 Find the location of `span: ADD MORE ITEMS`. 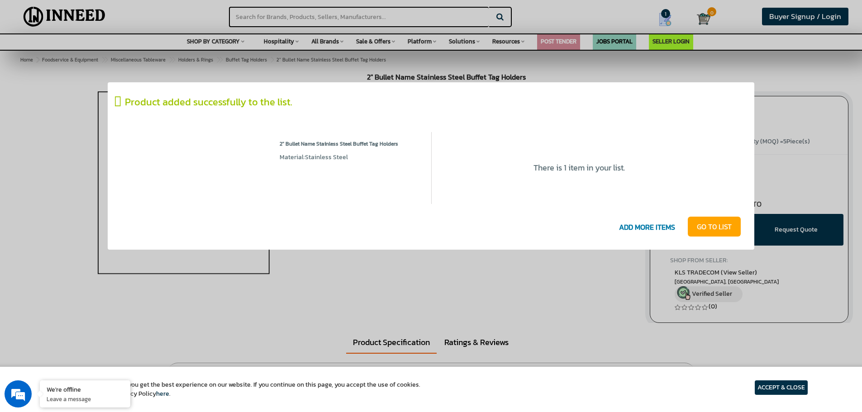

span: ADD MORE ITEMS is located at coordinates (647, 228).